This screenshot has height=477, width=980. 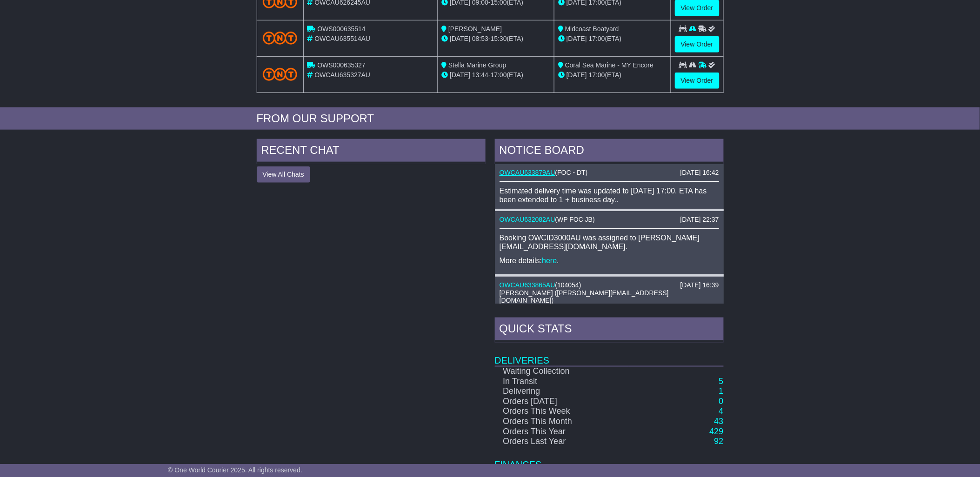 I want to click on a: OWCAU633879AU, so click(x=527, y=172).